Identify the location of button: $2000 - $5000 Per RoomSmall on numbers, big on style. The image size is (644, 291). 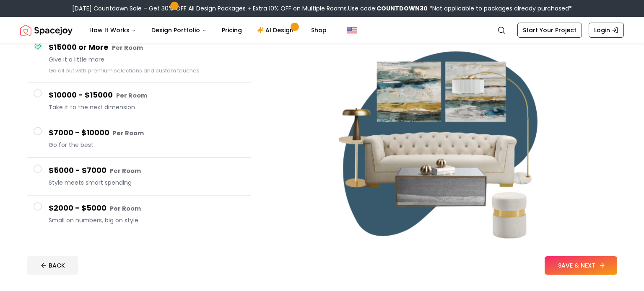
(139, 214).